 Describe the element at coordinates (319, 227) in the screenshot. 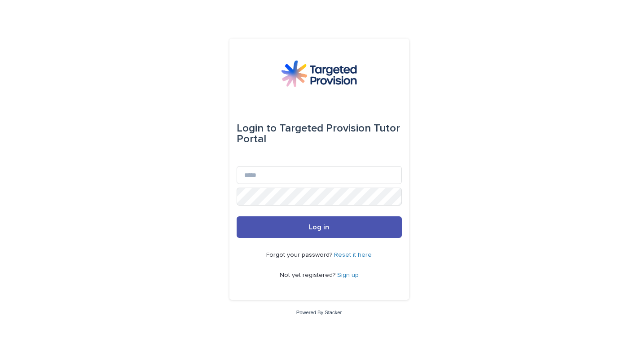

I see `button: Log in` at that location.